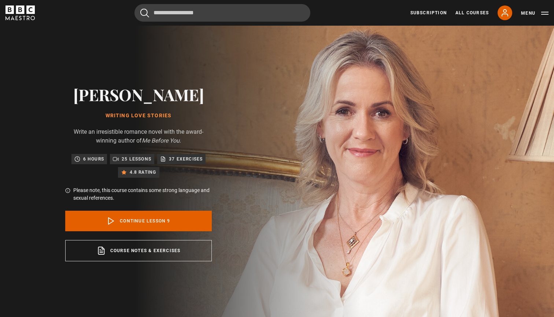 The width and height of the screenshot is (554, 317). I want to click on a: All Courses, so click(472, 13).